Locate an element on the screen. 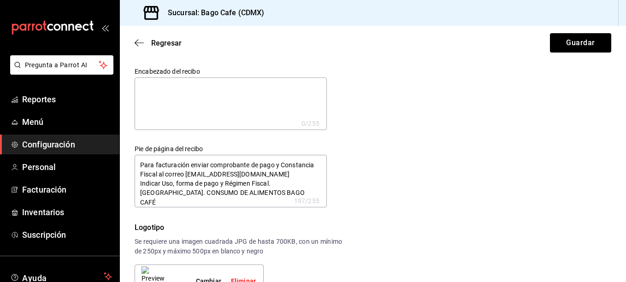  button: Guardar is located at coordinates (580, 43).